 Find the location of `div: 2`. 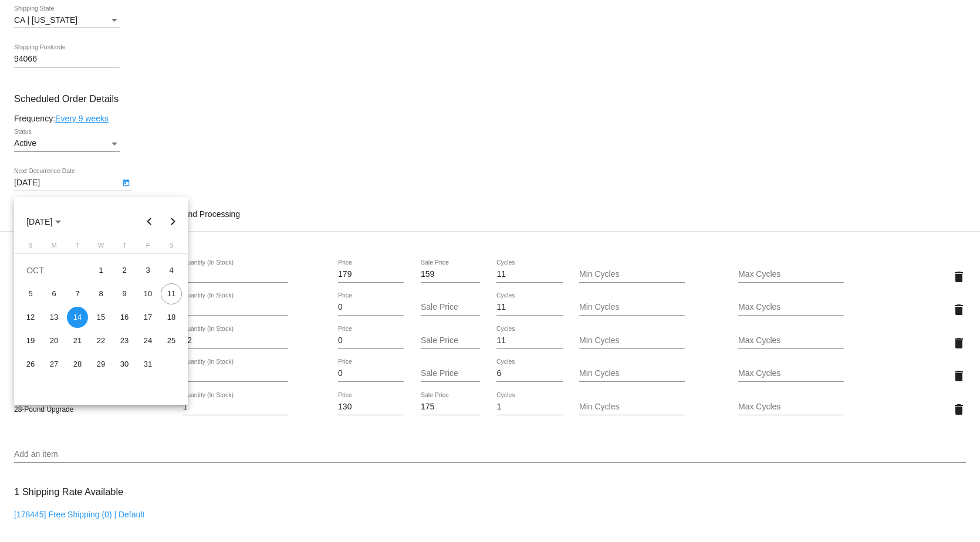

div: 2 is located at coordinates (124, 270).